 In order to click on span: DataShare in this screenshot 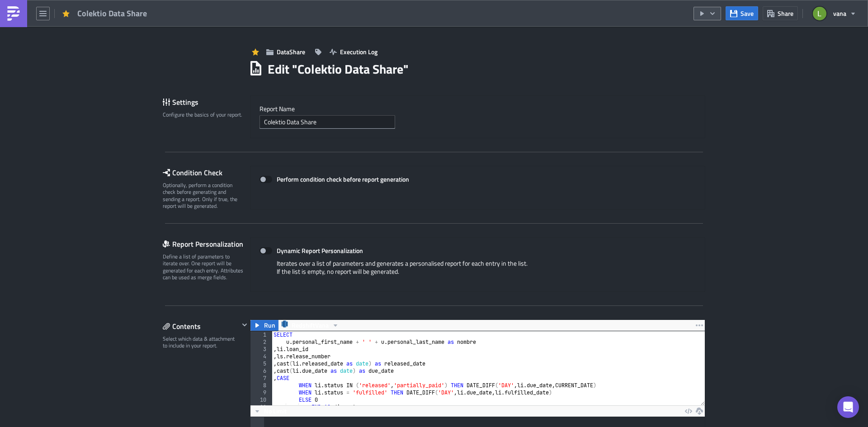, I will do `click(290, 52)`.